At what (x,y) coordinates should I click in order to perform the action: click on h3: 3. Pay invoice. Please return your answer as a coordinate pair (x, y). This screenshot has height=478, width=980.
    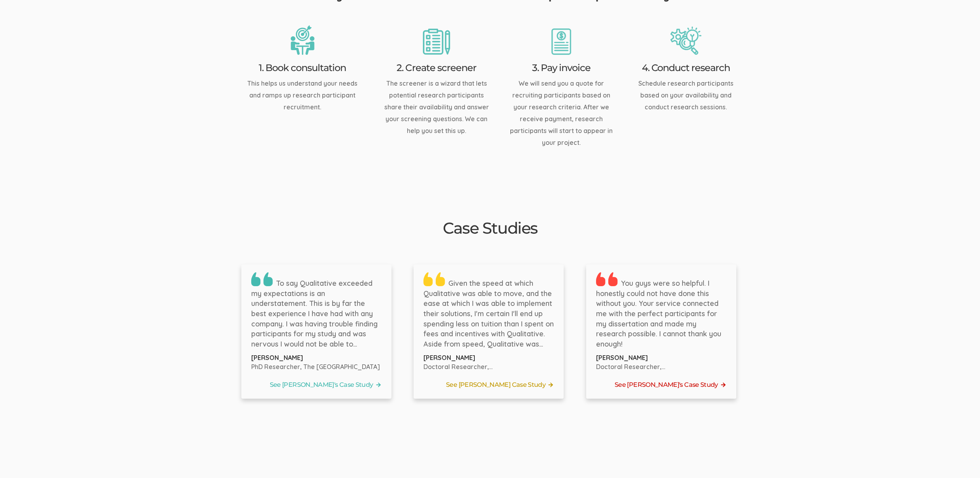
    Looking at the image, I should click on (561, 68).